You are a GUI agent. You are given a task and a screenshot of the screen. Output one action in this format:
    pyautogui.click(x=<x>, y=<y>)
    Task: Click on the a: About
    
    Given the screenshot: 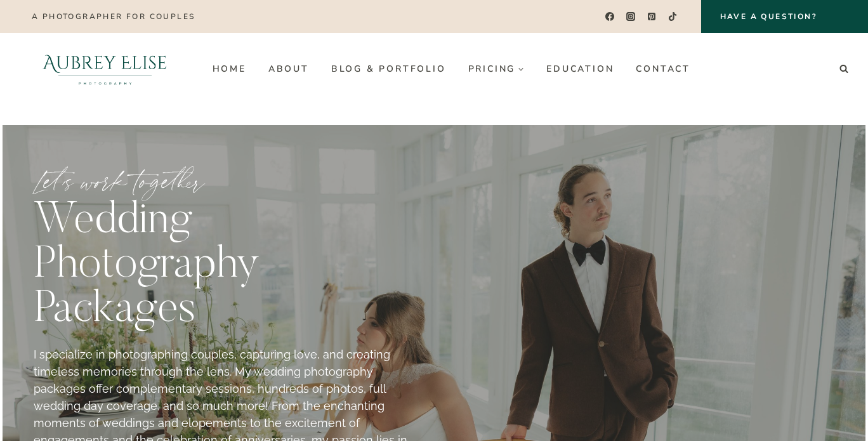 What is the action you would take?
    pyautogui.click(x=288, y=69)
    